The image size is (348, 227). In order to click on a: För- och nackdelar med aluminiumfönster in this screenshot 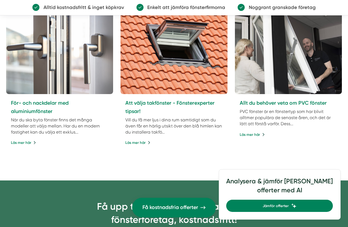, I will do `click(40, 107)`.